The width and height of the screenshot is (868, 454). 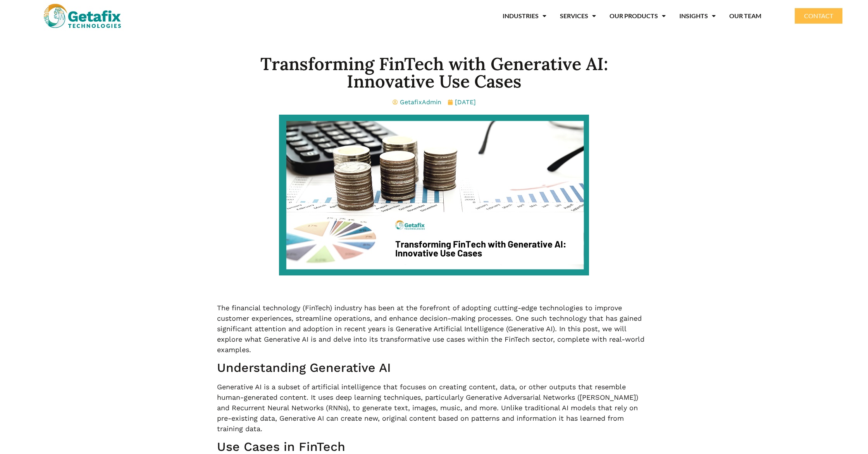 I want to click on a: CONTACT, so click(x=818, y=16).